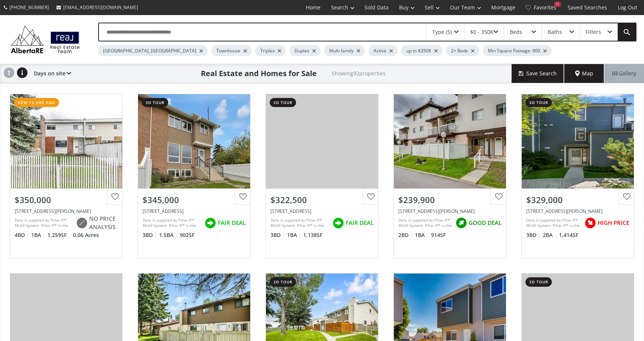  What do you see at coordinates (450, 199) in the screenshot?
I see `div: $239,900` at bounding box center [450, 199].